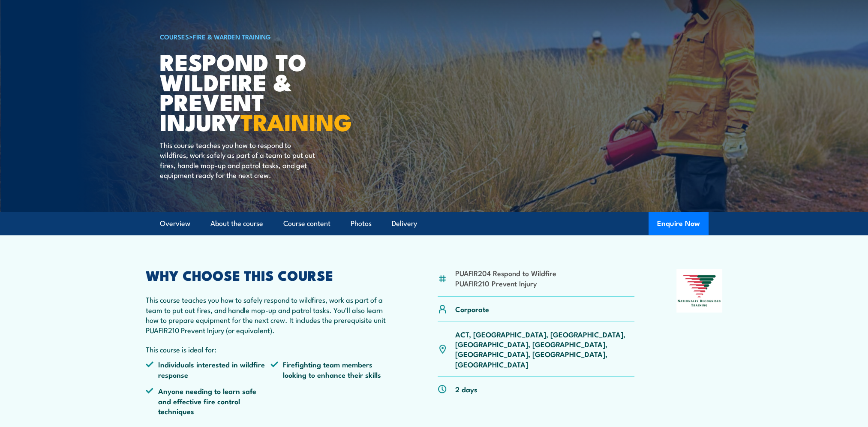  What do you see at coordinates (296, 121) in the screenshot?
I see `strong: TRAINING` at bounding box center [296, 121].